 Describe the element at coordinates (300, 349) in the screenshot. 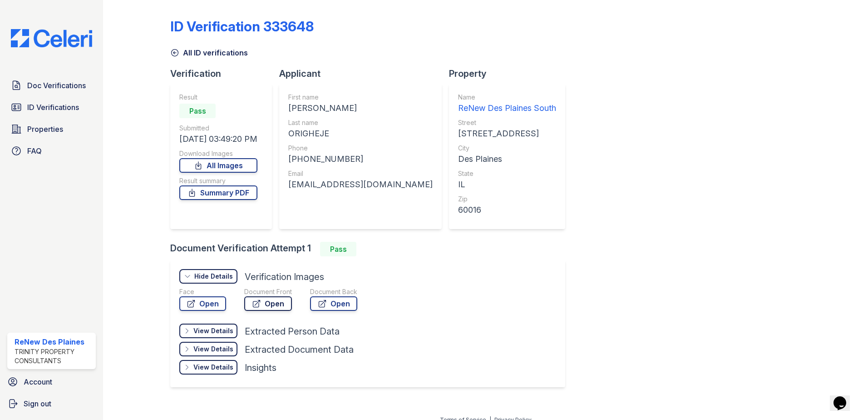

I see `div: Extracted Document Data` at that location.